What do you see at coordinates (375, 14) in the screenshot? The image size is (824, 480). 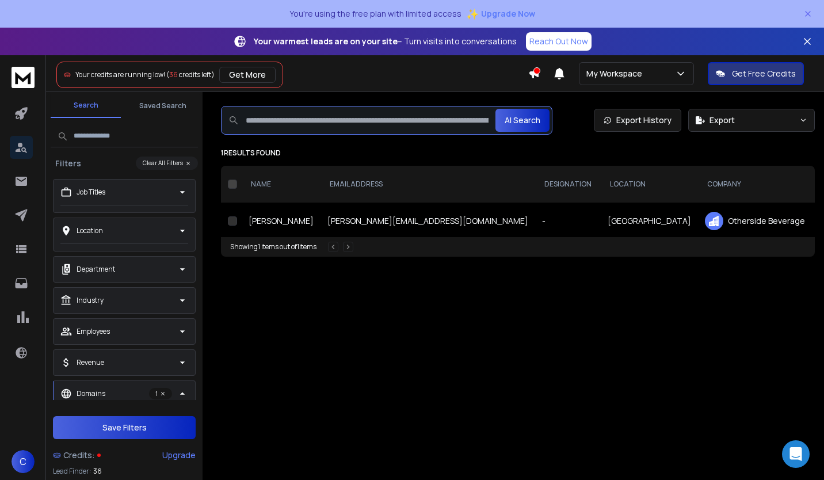 I see `p: You're using the free plan with limited access` at bounding box center [375, 14].